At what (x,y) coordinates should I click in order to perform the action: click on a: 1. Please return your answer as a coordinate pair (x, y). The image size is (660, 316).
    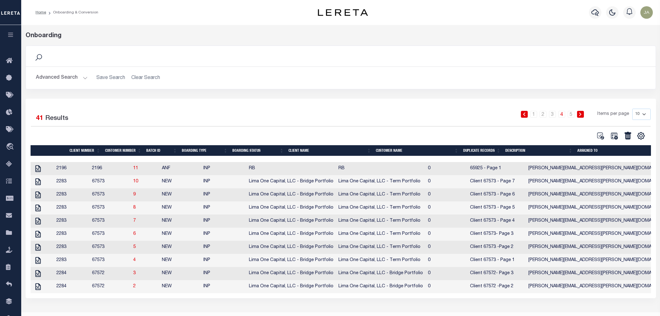
    Looking at the image, I should click on (534, 114).